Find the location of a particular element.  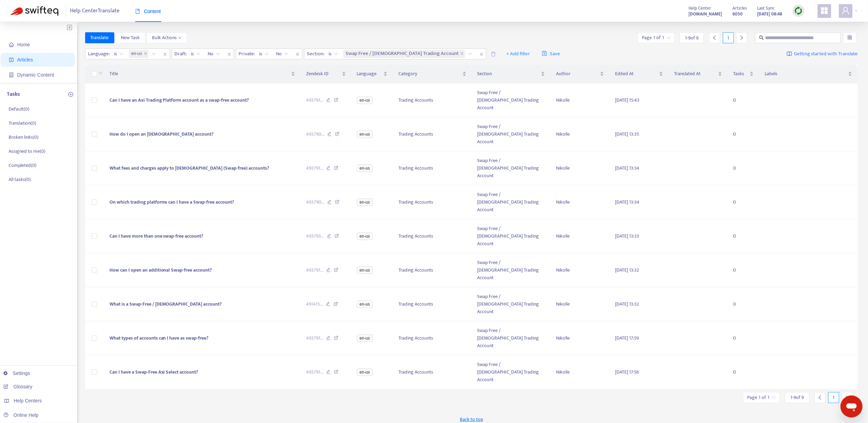

span: Save is located at coordinates (551, 54).